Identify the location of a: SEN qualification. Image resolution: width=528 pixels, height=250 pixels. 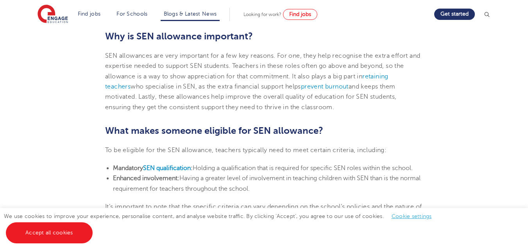
(167, 168).